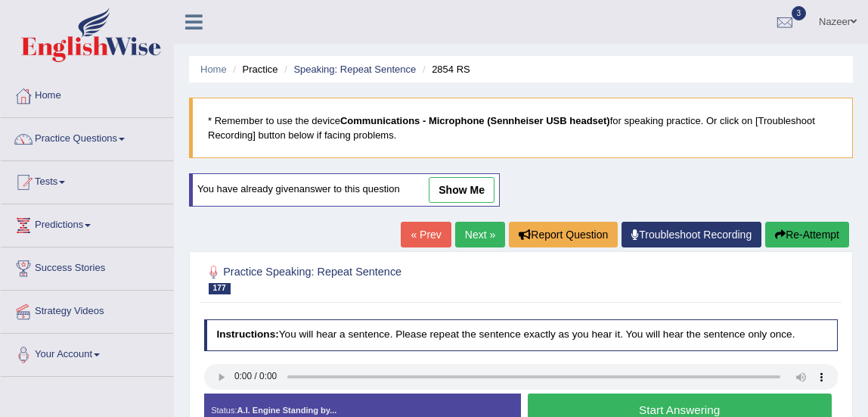 This screenshot has height=417, width=868. What do you see at coordinates (400, 278) in the screenshot?
I see `h2: Practice Speaking: Repeat Sentence` at bounding box center [400, 278].